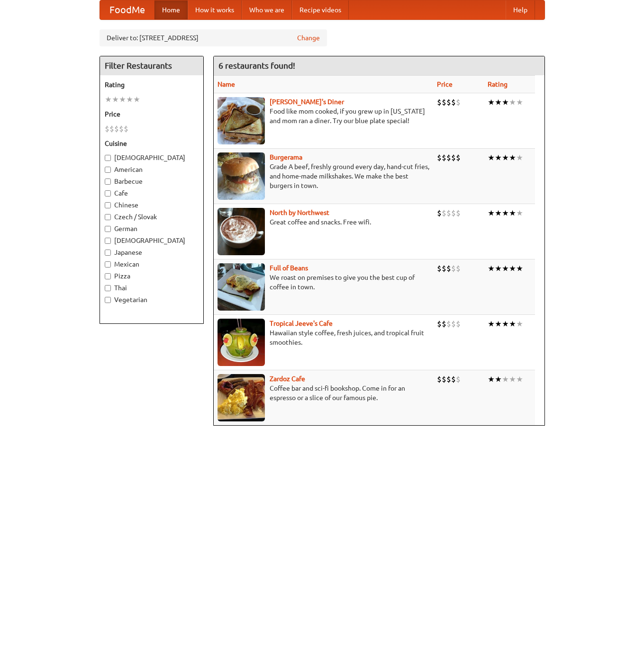  I want to click on ng-pluralize: 6 restaurants found!, so click(257, 66).